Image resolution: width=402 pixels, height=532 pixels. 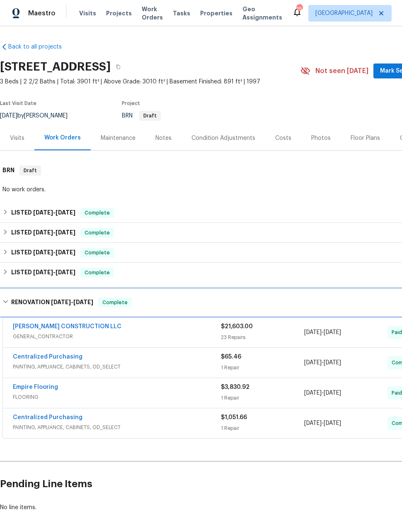 What do you see at coordinates (119, 14) in the screenshot?
I see `span: Projects` at bounding box center [119, 14].